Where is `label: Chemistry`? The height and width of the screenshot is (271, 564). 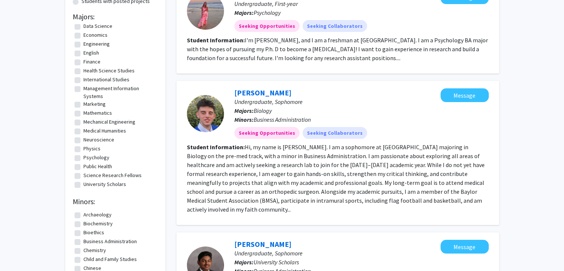 label: Chemistry is located at coordinates (95, 250).